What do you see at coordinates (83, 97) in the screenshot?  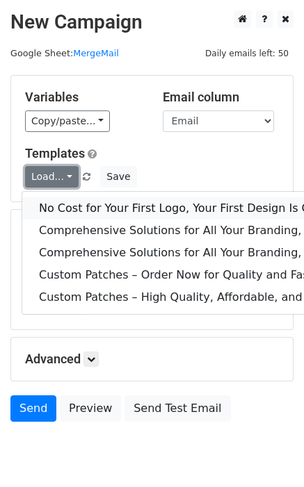 I see `h5: Variables` at bounding box center [83, 97].